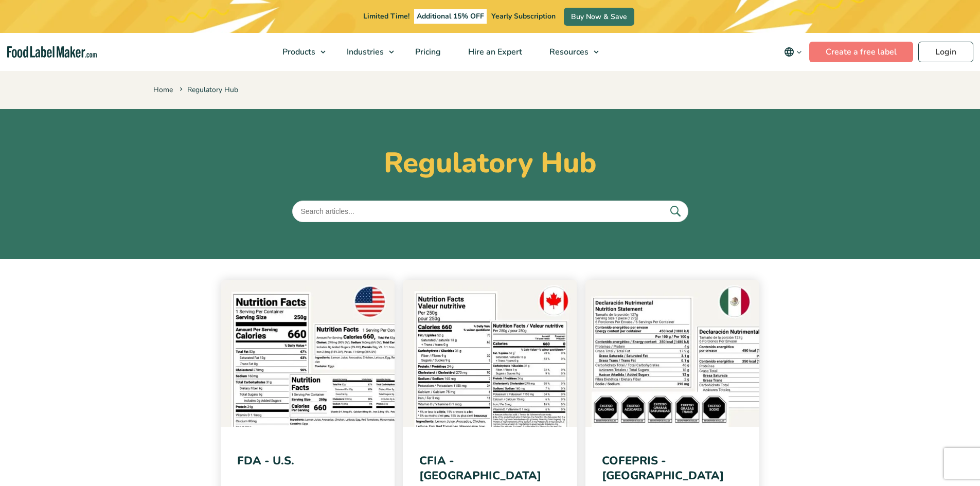 The width and height of the screenshot is (980, 486). I want to click on input: Search articles..., so click(490, 212).